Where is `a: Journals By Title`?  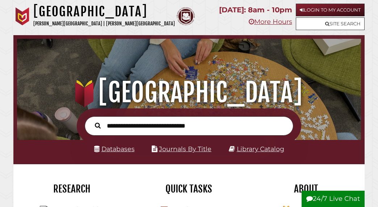
a: Journals By Title is located at coordinates (185, 149).